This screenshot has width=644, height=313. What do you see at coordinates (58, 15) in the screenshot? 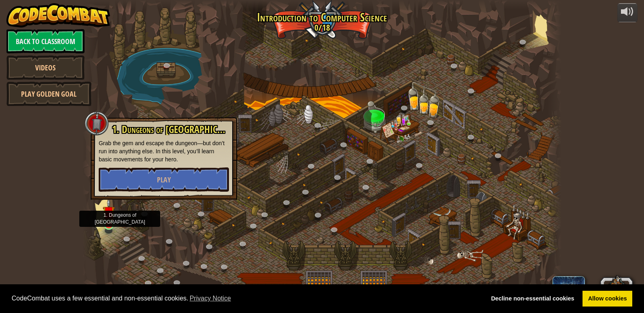
I see `img: CodeCombat - Learn how to code by playing a game` at bounding box center [58, 15].